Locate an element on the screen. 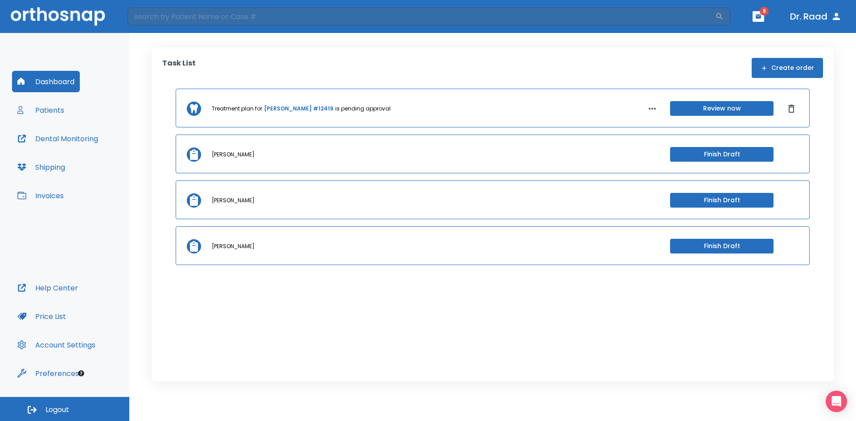  button: Price List is located at coordinates (41, 317).